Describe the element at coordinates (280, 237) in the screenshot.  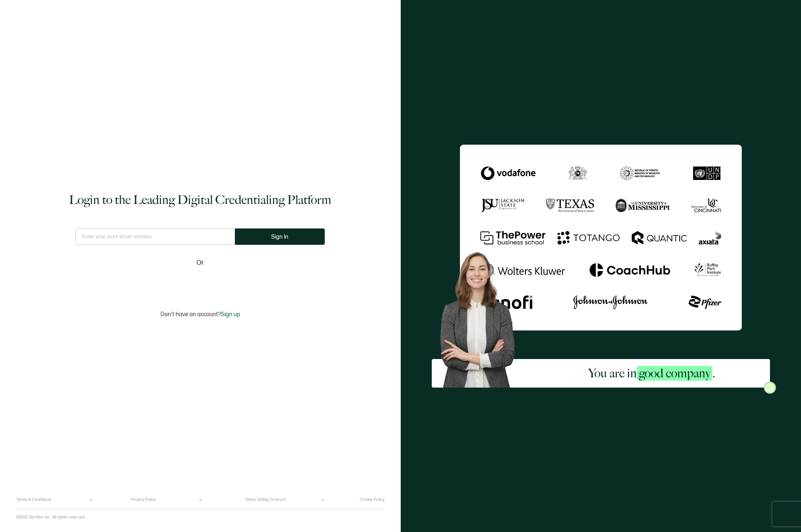
I see `button: Sign In` at that location.